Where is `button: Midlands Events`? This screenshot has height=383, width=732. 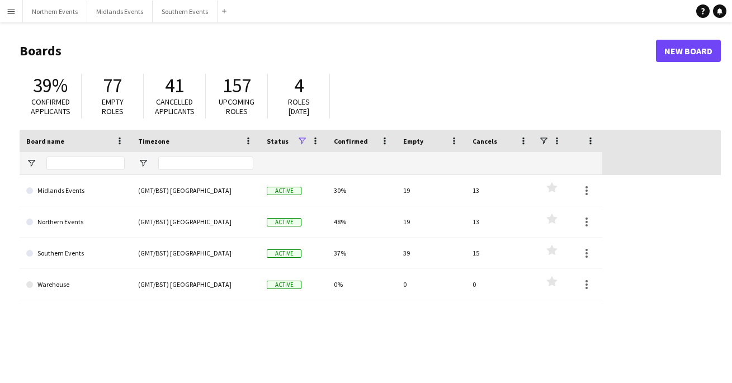
button: Midlands Events is located at coordinates (120, 11).